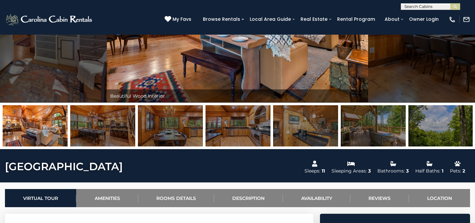 The image size is (475, 223). I want to click on img: 163277000, so click(305, 126).